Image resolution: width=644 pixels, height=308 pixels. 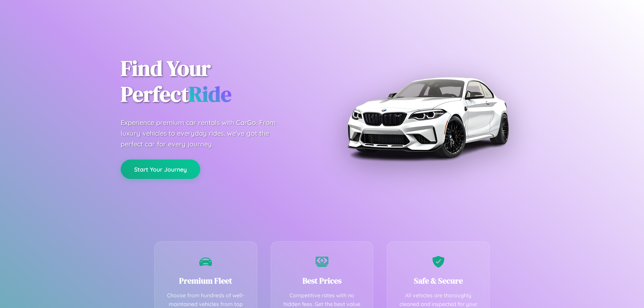 What do you see at coordinates (160, 169) in the screenshot?
I see `button: Start Your Journey` at bounding box center [160, 169].